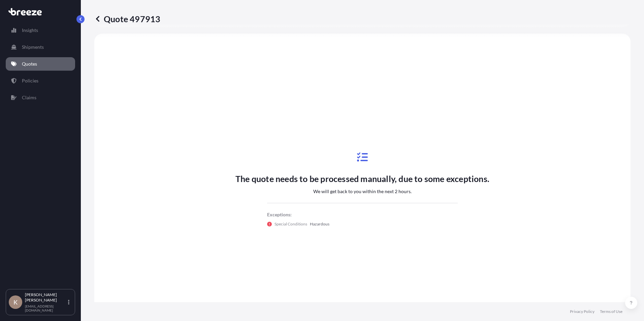 This screenshot has width=644, height=321. What do you see at coordinates (611, 311) in the screenshot?
I see `a: Terms of Use` at bounding box center [611, 311].